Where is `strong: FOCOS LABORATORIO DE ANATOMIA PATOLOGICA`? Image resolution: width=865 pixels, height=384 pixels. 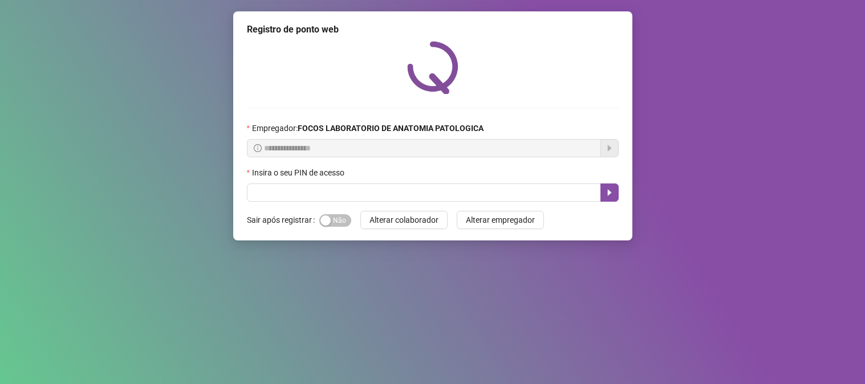 strong: FOCOS LABORATORIO DE ANATOMIA PATOLOGICA is located at coordinates (391, 128).